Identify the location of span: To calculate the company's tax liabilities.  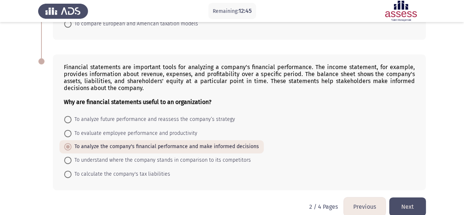
(121, 174).